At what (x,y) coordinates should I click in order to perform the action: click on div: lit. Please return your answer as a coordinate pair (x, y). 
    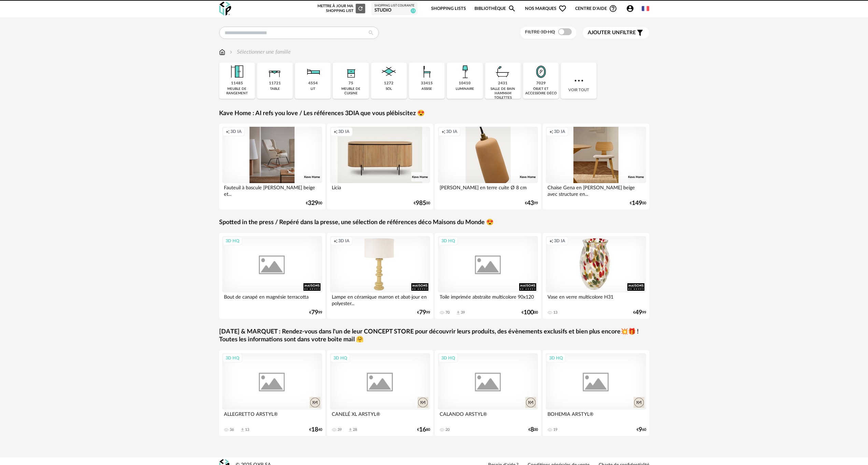
    Looking at the image, I should click on (313, 89).